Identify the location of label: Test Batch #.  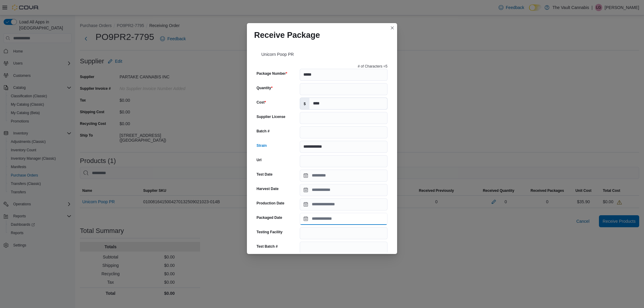
(267, 247).